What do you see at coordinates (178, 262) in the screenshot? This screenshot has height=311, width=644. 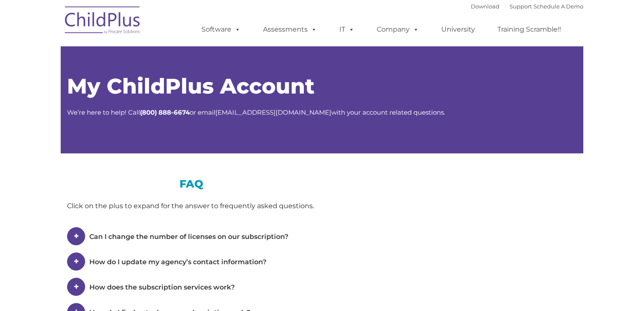 I see `span: How do I update my agency’s contact information?` at bounding box center [178, 262].